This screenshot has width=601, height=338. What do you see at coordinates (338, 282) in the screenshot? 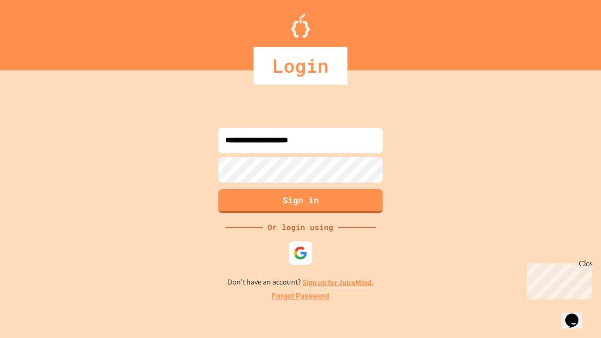
I see `a: Sign up for JuiceMind.` at bounding box center [338, 282].